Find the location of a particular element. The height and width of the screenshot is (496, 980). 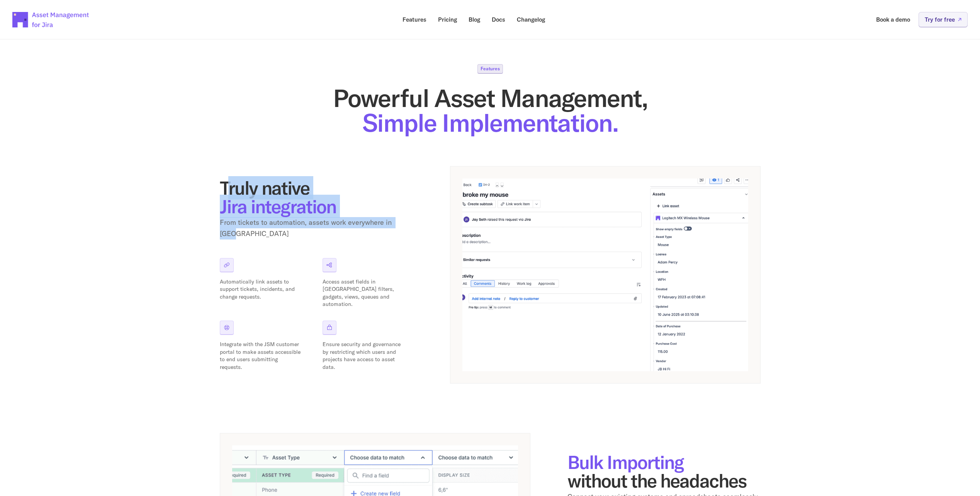

span: Jira integration is located at coordinates (278, 206).